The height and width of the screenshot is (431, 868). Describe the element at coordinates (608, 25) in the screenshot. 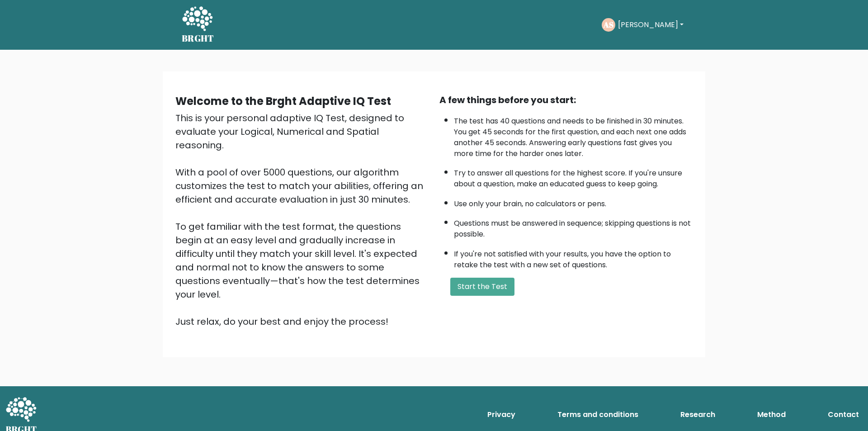

I see `text: AS` at that location.